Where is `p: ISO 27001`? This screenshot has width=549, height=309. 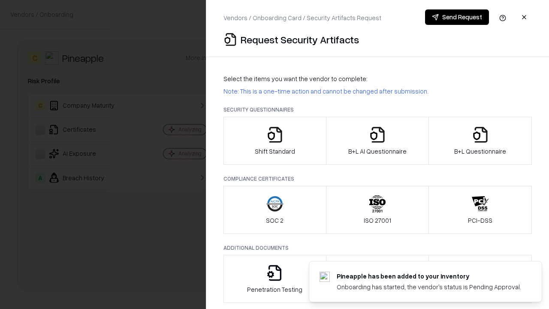 p: ISO 27001 is located at coordinates (377, 220).